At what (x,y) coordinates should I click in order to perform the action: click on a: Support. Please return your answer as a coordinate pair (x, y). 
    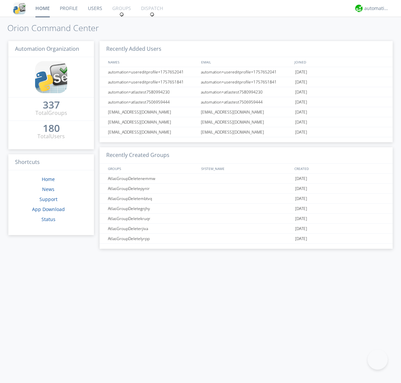
    Looking at the image, I should click on (48, 199).